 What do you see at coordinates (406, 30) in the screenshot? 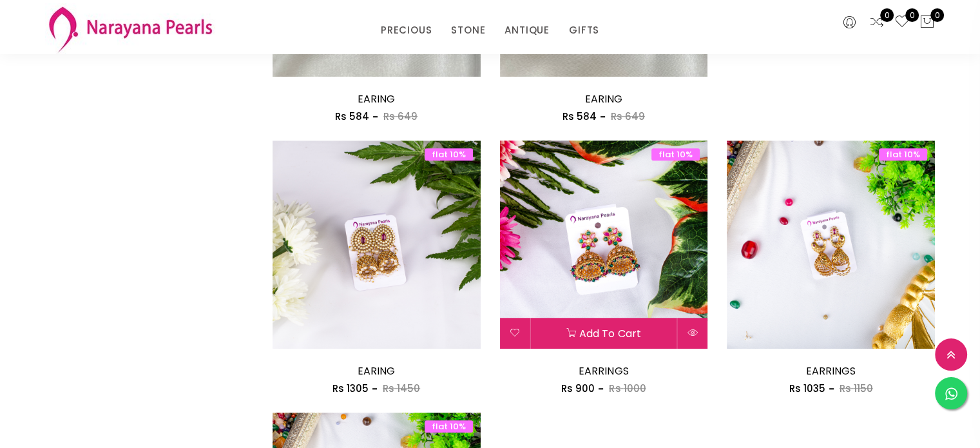
I see `a: PRECIOUS` at bounding box center [406, 30].